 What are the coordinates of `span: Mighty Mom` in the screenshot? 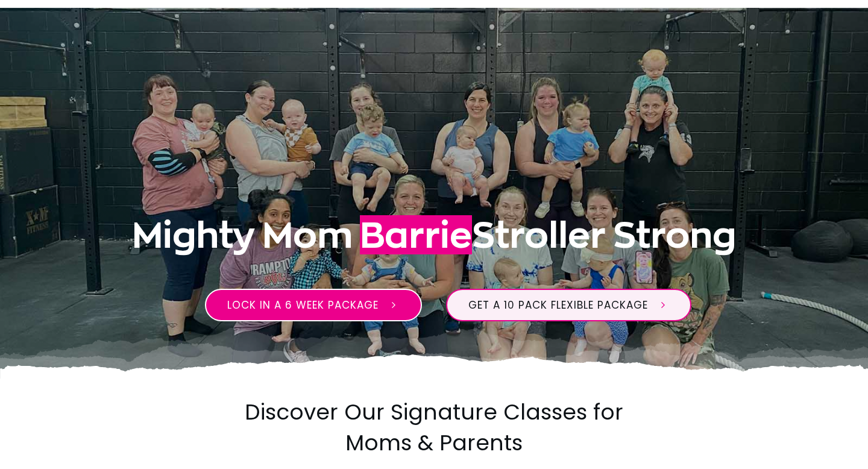 It's located at (242, 234).